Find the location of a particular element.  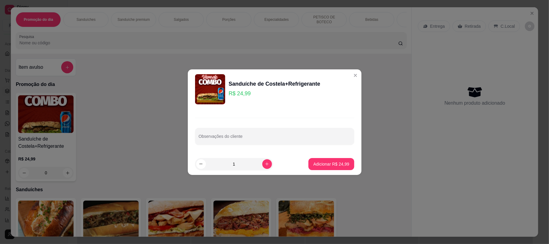

img: product-image is located at coordinates (210, 89).